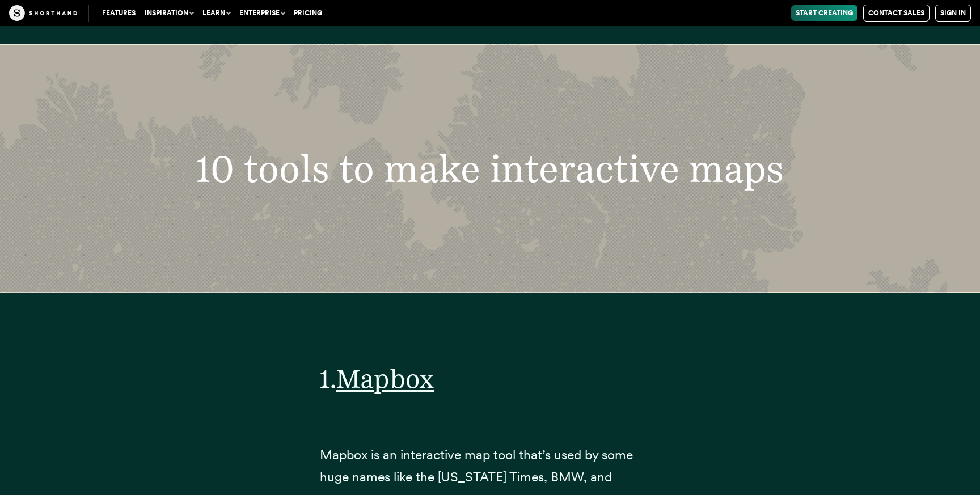 This screenshot has width=980, height=495. I want to click on a: Sign in, so click(953, 13).